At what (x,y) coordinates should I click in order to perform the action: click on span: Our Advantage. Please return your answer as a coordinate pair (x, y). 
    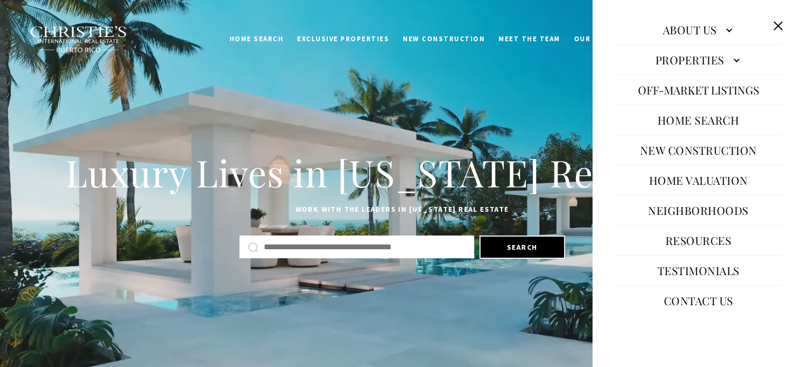
    Looking at the image, I should click on (606, 39).